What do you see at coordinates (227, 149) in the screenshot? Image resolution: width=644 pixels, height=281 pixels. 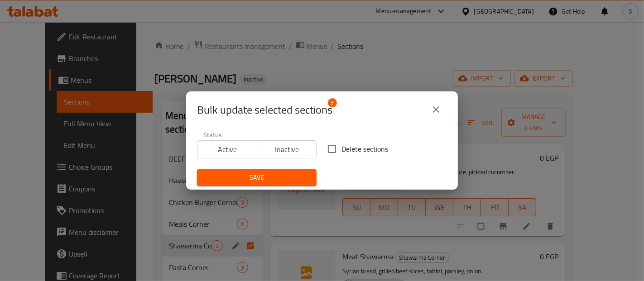 I see `button: Active` at bounding box center [227, 149].